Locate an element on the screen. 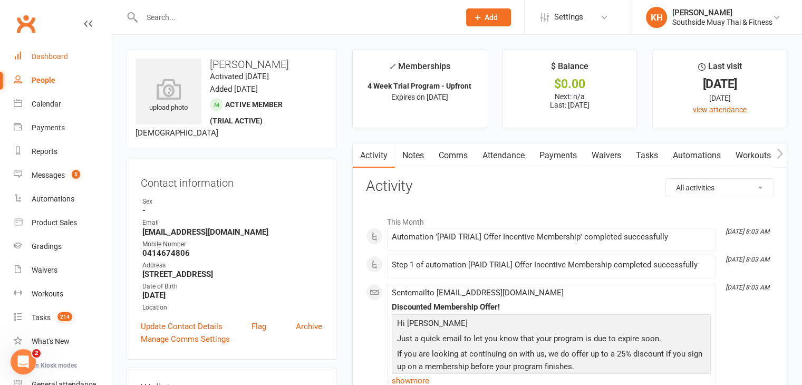  a: Calendar is located at coordinates (62, 104).